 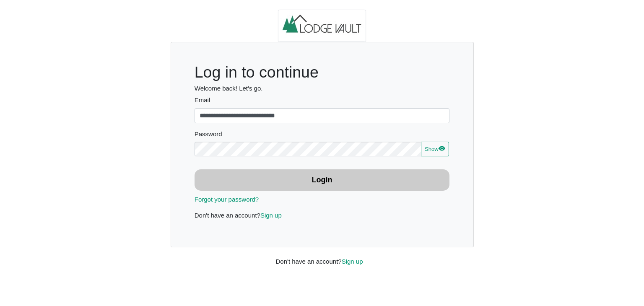 I want to click on svg: eye fill, so click(x=442, y=148).